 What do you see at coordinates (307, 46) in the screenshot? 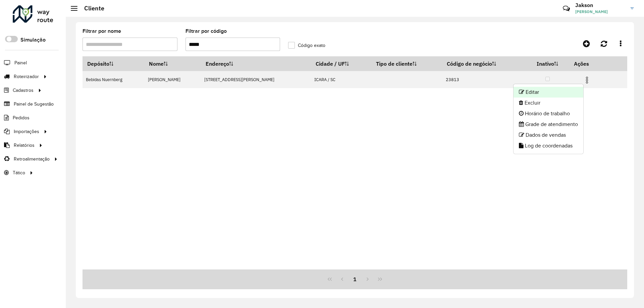
I see `label: Código exato` at bounding box center [307, 46].